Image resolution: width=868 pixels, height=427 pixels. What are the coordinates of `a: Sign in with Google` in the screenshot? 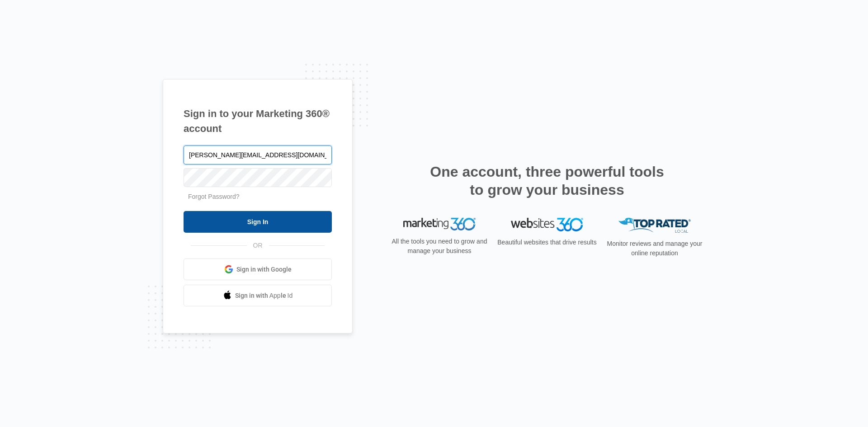 It's located at (258, 270).